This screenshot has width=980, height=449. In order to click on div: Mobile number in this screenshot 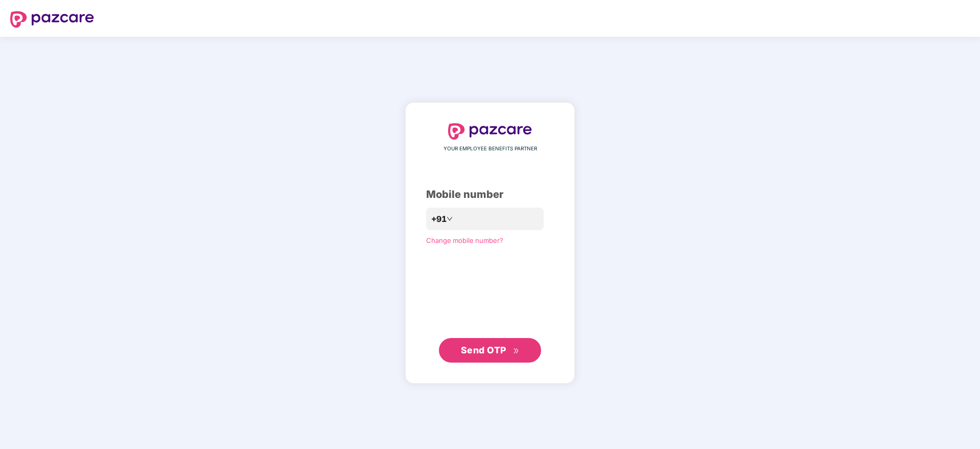, I will do `click(490, 195)`.